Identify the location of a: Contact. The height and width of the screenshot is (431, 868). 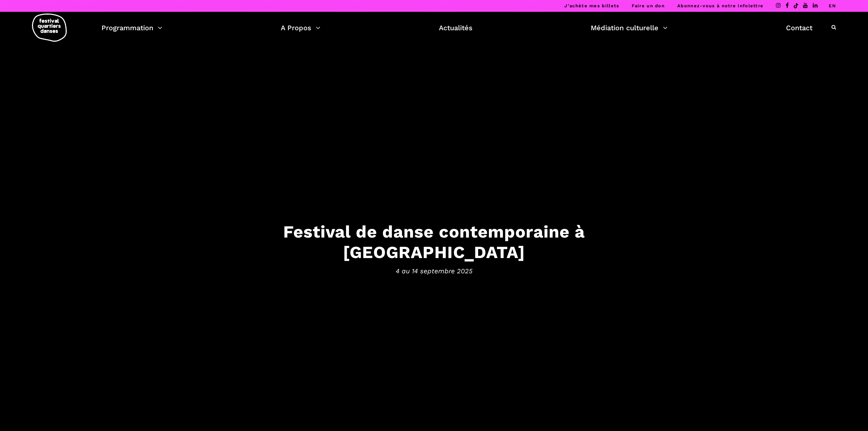
(800, 28).